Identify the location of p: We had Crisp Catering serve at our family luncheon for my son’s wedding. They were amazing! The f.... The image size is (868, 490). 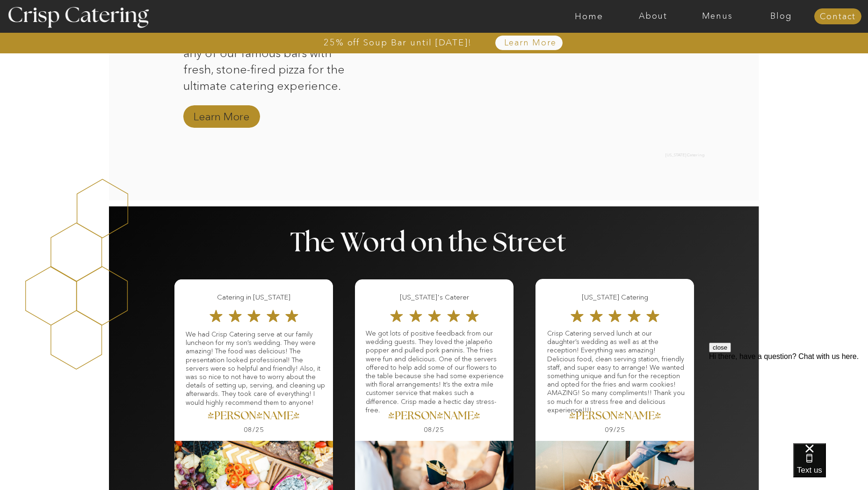
(255, 367).